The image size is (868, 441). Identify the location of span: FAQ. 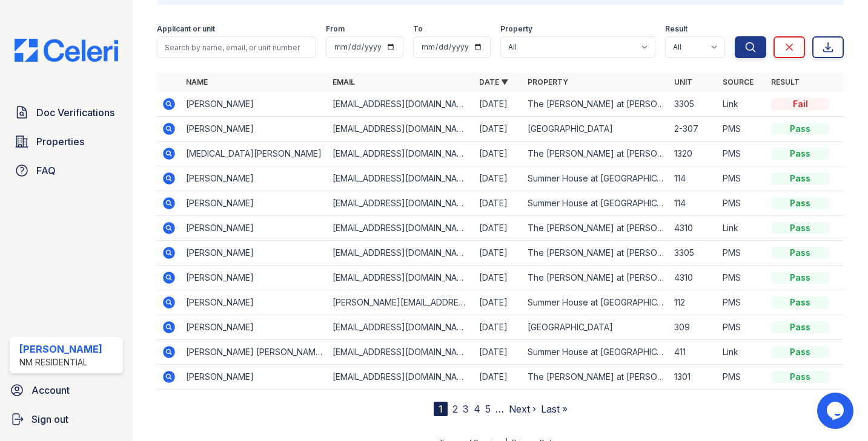
(46, 170).